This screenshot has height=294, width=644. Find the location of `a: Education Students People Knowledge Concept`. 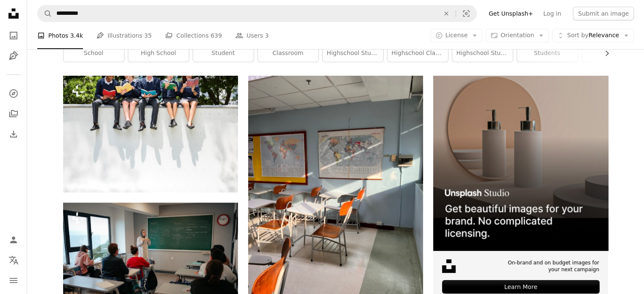

a: Education Students People Knowledge Concept is located at coordinates (150, 134).